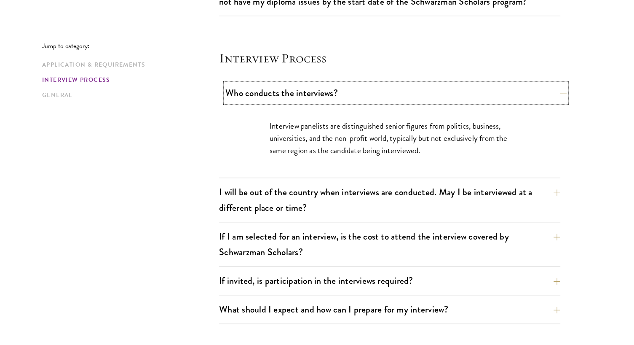 This screenshot has height=345, width=634. I want to click on button: I will be out of the country when interviews are conducted. May I be interviewed at a different p..., so click(390, 200).